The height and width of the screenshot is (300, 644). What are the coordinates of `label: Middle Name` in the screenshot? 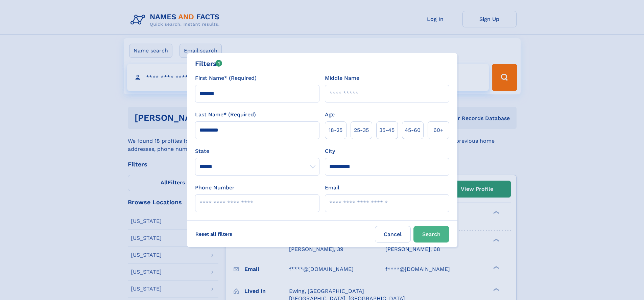 It's located at (342, 78).